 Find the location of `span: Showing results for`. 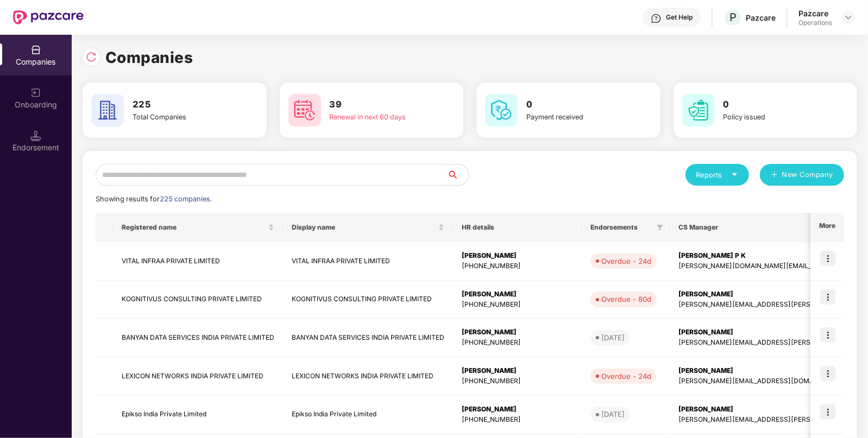

span: Showing results for is located at coordinates (153, 199).